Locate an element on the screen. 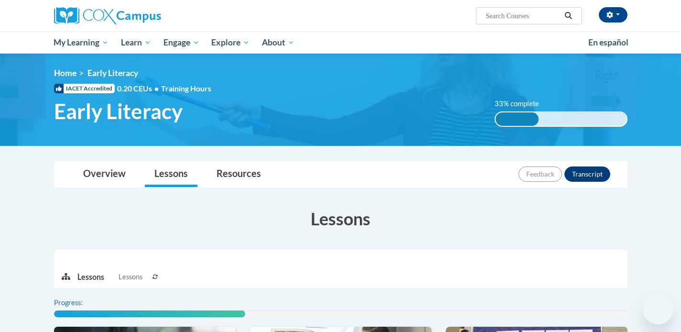  a: Cox Campus is located at coordinates (145, 16).